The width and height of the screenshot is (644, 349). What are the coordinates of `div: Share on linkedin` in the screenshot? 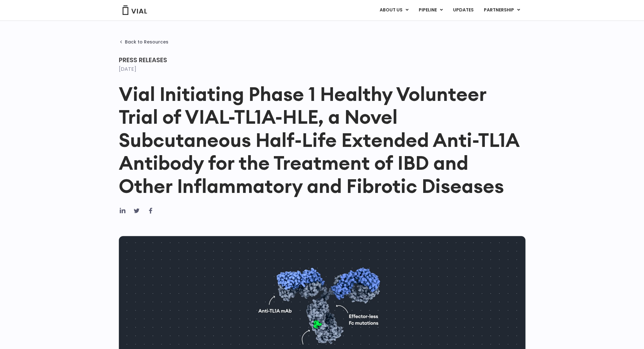 It's located at (123, 211).